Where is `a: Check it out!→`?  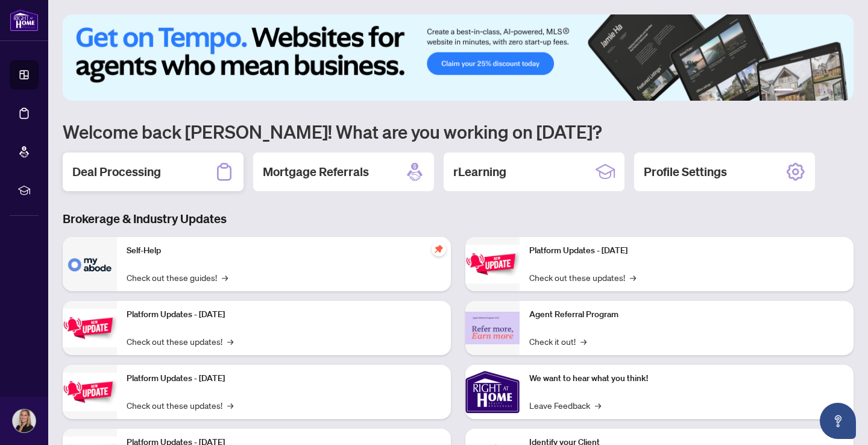 a: Check it out!→ is located at coordinates (558, 341).